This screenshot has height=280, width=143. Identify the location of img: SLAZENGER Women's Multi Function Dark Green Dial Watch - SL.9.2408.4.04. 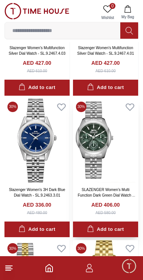
(106, 141).